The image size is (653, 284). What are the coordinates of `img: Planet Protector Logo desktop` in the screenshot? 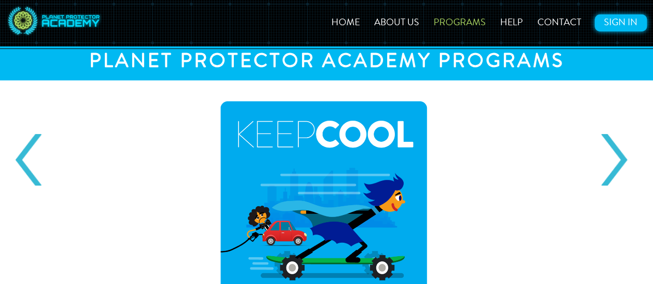 It's located at (54, 21).